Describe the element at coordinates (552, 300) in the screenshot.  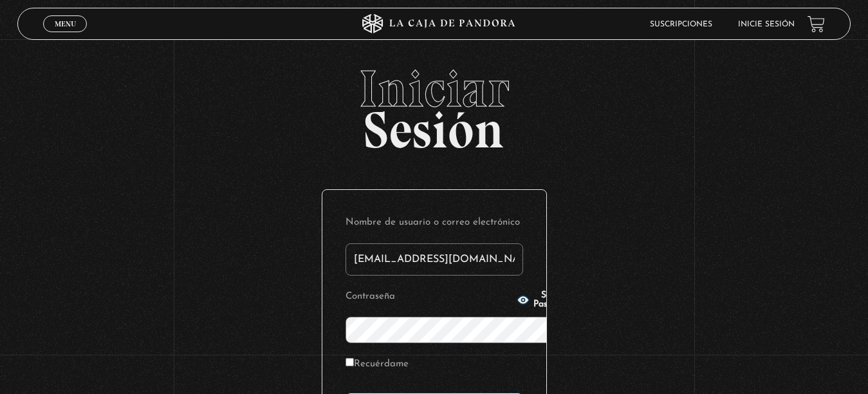
I see `span: Show Password` at that location.